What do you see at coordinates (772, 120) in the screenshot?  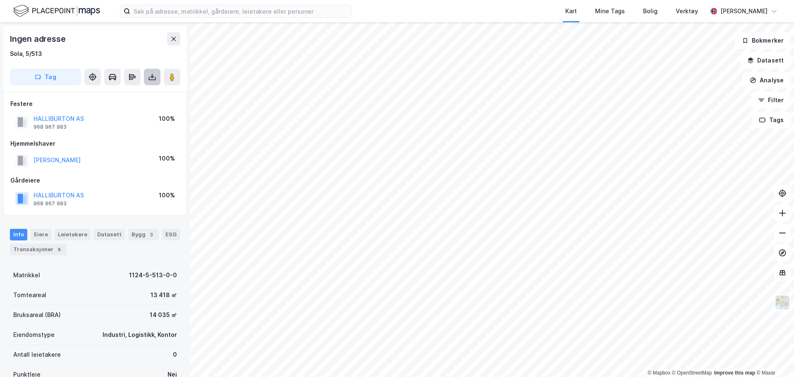 I see `button: Tags` at bounding box center [772, 120].